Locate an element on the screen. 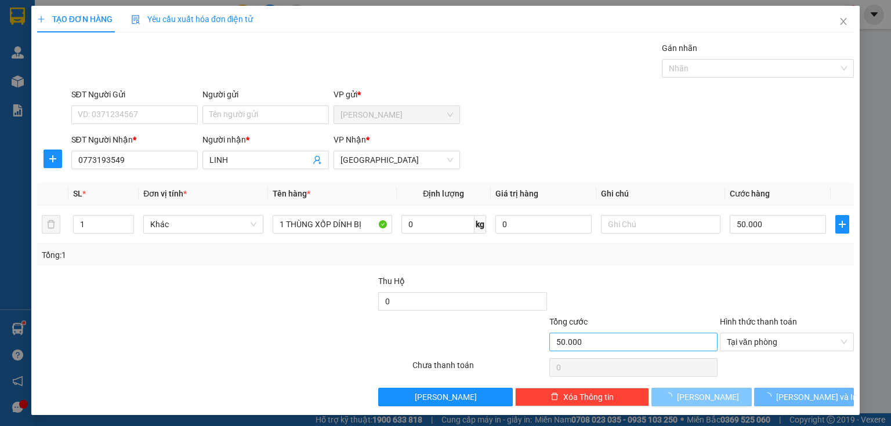 The image size is (891, 426). span: Giá trị hàng is located at coordinates (517, 194).